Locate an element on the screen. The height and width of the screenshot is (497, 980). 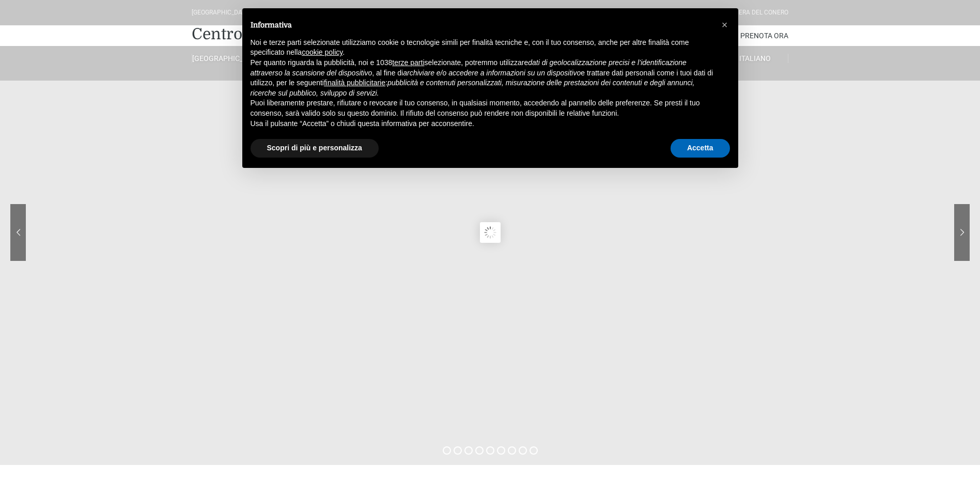
p: Per quanto riguarda la pubblicità, noi e 1038 selezionate, potremmo utilizzare , al fine di e tra... is located at coordinates (482, 78).